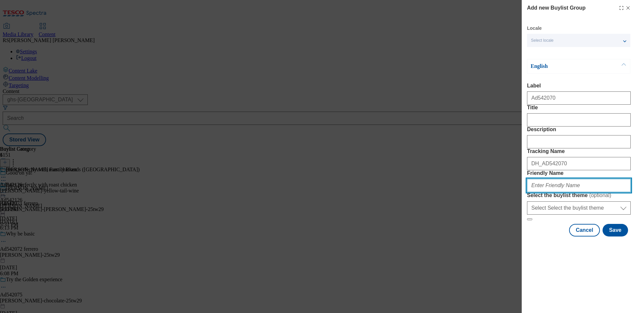  I want to click on input: Enter Tracking Name, so click(578, 164).